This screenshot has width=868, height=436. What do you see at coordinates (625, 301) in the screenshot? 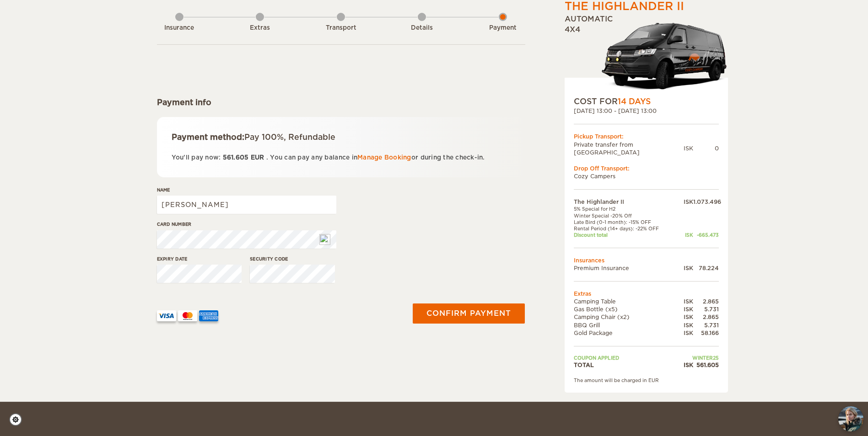
I see `td: Camping Table` at bounding box center [625, 301].